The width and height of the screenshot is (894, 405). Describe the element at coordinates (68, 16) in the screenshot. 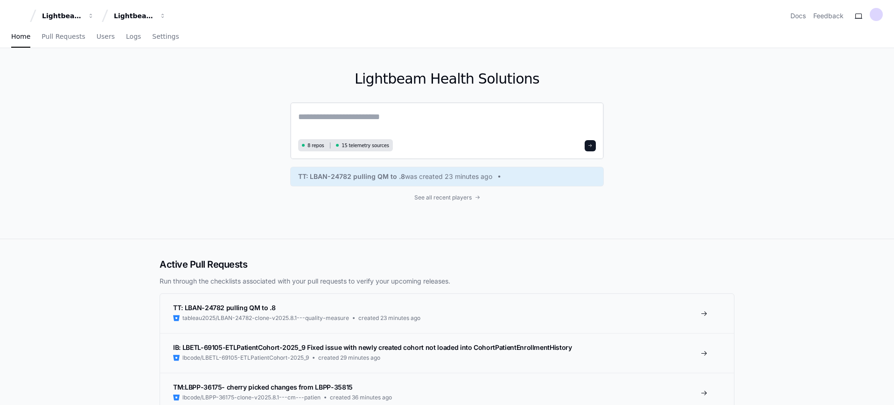

I see `button: Lightbeam Health` at that location.